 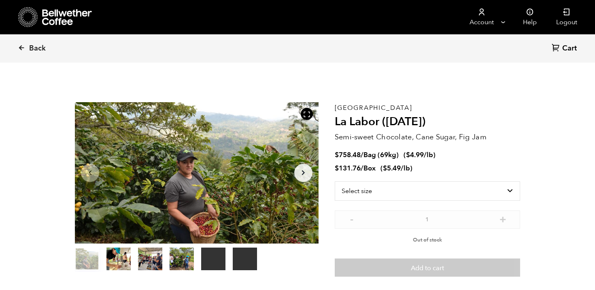 I want to click on span: Cart, so click(x=569, y=49).